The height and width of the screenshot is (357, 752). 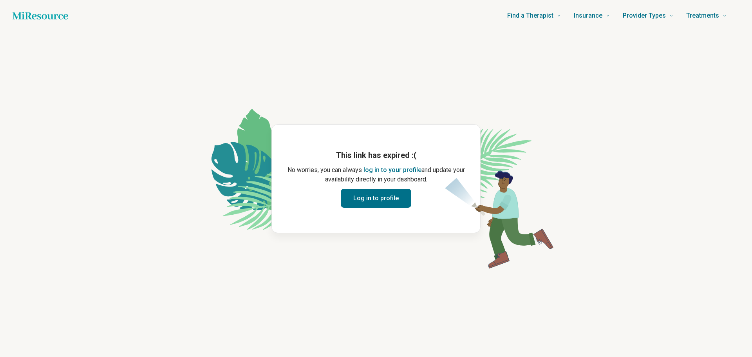 What do you see at coordinates (703, 16) in the screenshot?
I see `span: Treatments` at bounding box center [703, 16].